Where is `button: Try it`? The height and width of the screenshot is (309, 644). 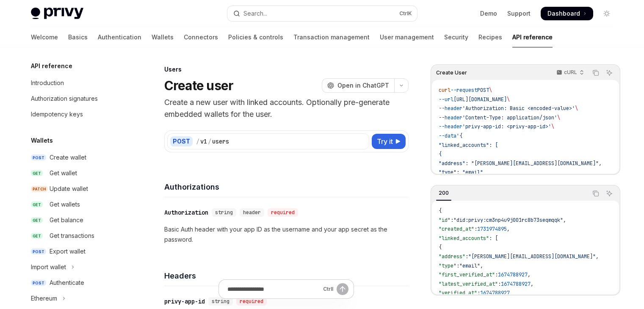
button: Try it is located at coordinates (389, 141).